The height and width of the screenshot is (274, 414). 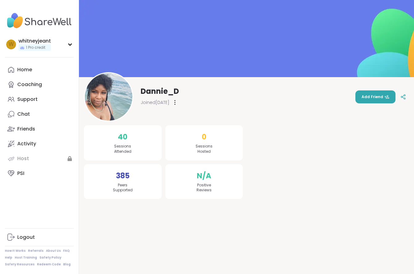 What do you see at coordinates (39, 99) in the screenshot?
I see `a: Support` at bounding box center [39, 99].